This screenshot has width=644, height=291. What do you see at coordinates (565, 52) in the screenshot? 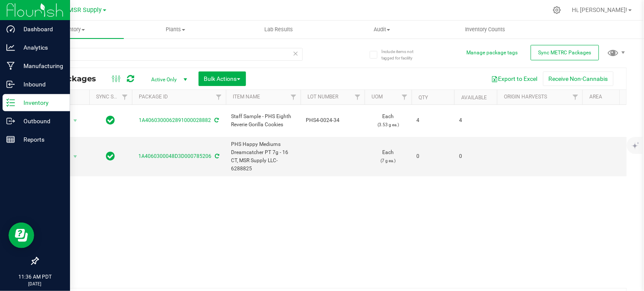
I see `span: Sync METRC Packages` at bounding box center [565, 52].